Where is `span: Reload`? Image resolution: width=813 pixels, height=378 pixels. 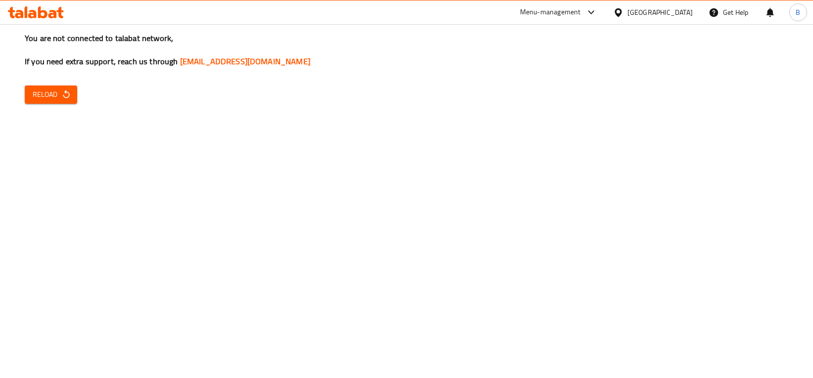 span: Reload is located at coordinates (51, 94).